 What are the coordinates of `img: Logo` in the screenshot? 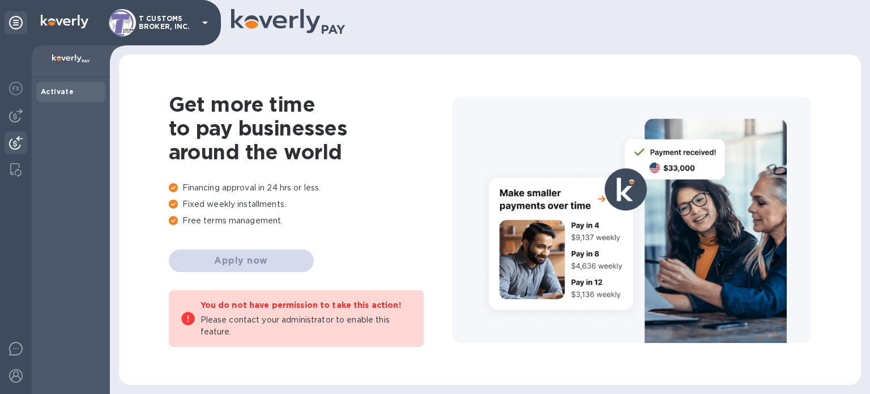 It's located at (65, 22).